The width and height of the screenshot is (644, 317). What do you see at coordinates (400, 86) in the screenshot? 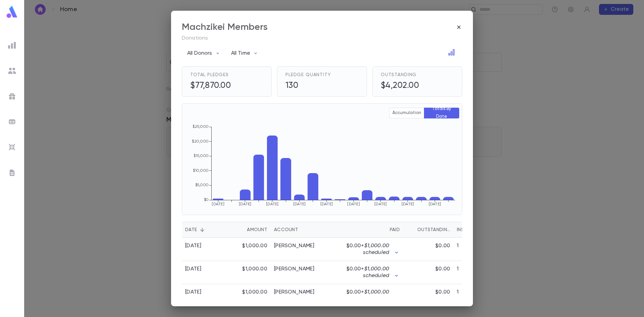
I see `h5: $4,202.00` at bounding box center [400, 86].